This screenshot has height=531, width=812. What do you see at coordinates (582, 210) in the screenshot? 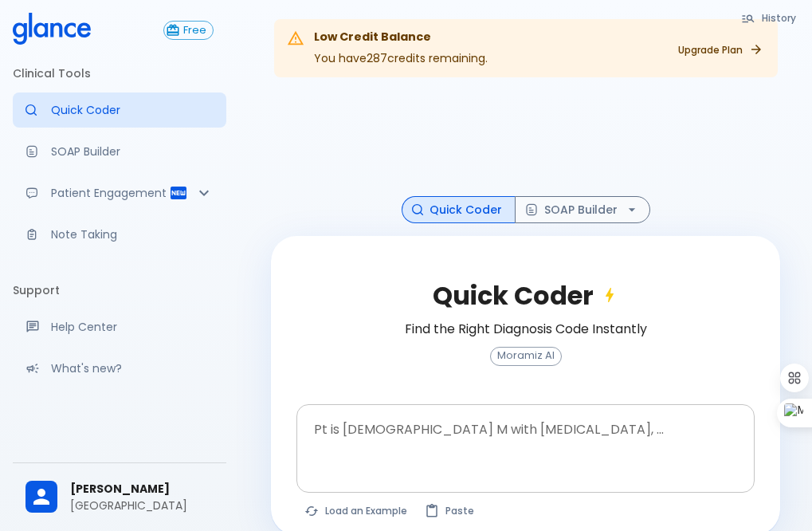
I see `button: SOAP Builder` at bounding box center [582, 210].